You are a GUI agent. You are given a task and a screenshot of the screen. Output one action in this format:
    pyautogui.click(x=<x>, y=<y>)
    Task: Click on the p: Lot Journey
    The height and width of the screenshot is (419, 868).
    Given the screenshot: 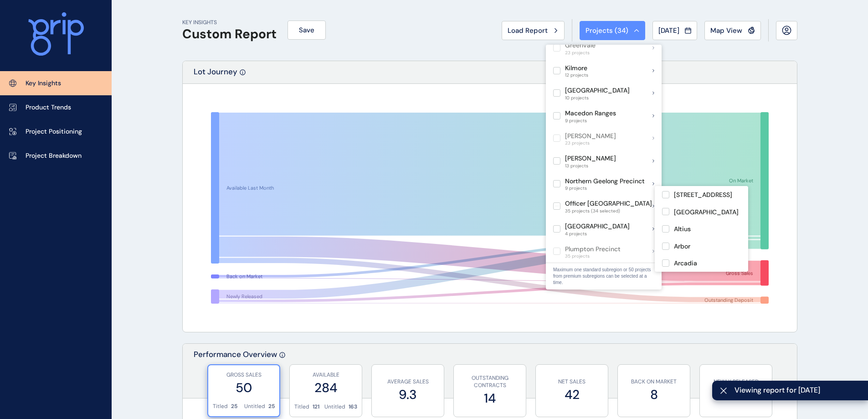 What is the action you would take?
    pyautogui.click(x=215, y=75)
    